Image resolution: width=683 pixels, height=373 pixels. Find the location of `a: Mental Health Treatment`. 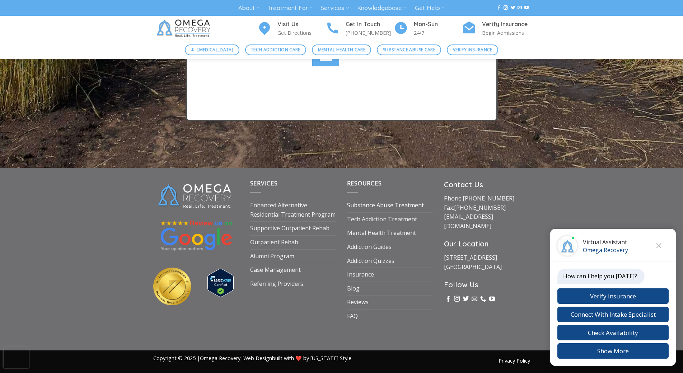

a: Mental Health Treatment is located at coordinates (381, 233).